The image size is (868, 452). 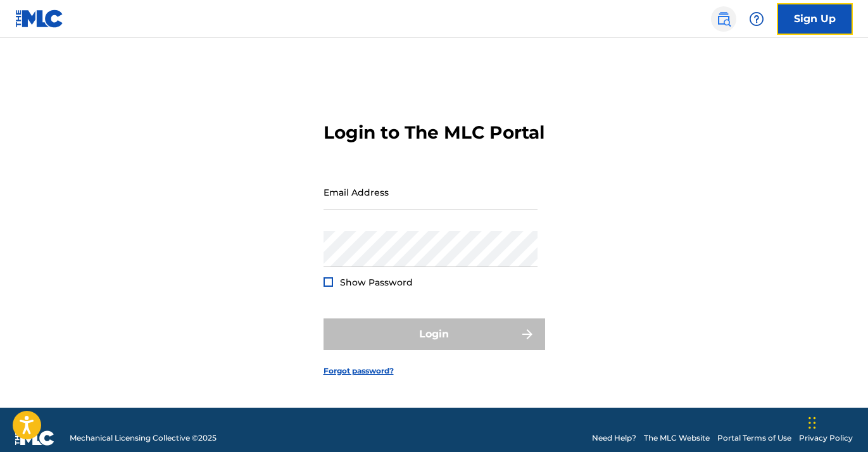 What do you see at coordinates (358, 371) in the screenshot?
I see `a: Forgot password?` at bounding box center [358, 371].